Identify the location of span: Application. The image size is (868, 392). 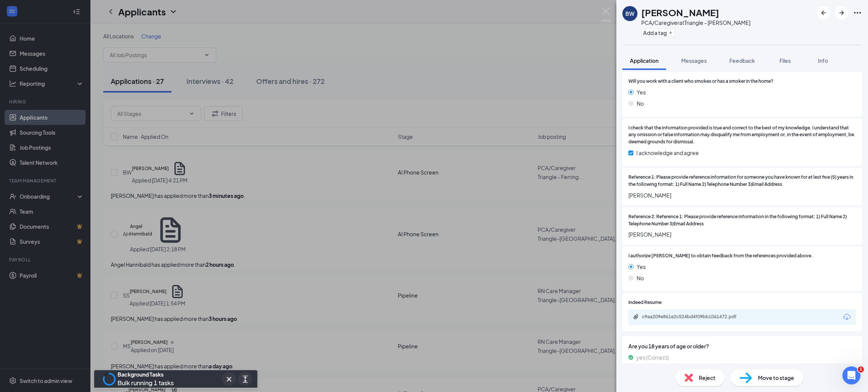
(644, 61).